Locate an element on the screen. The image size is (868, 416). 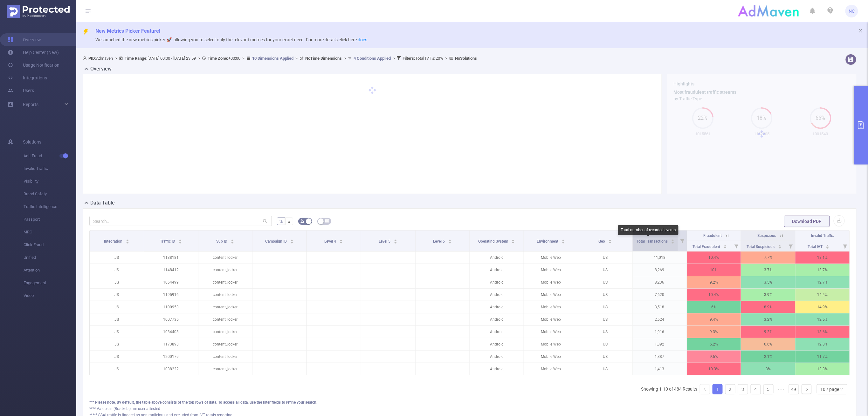
p: 1064499 is located at coordinates (171, 283).